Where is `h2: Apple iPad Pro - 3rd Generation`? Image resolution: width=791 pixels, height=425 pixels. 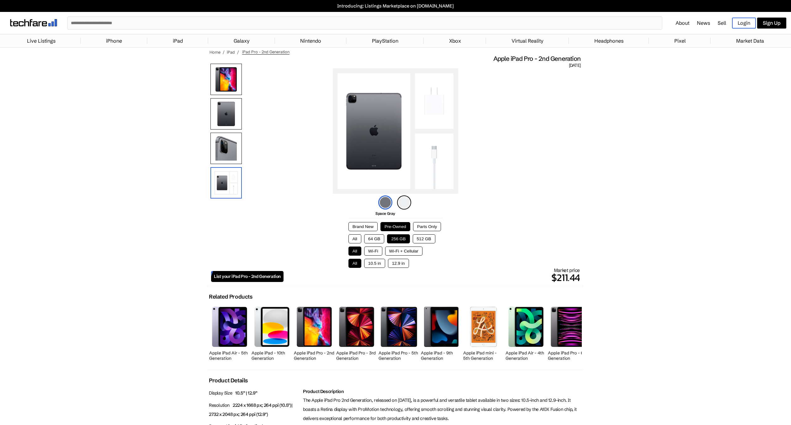
h2: Apple iPad Pro - 3rd Generation is located at coordinates (357, 356).